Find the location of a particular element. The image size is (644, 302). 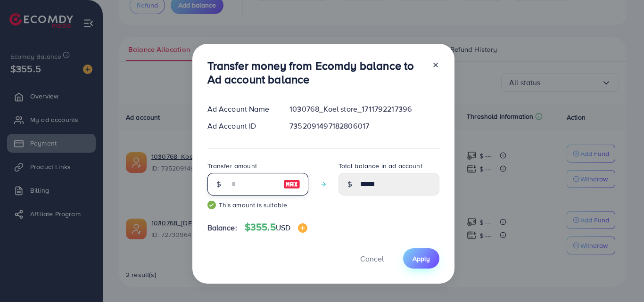

span: Balance: is located at coordinates (222, 228).